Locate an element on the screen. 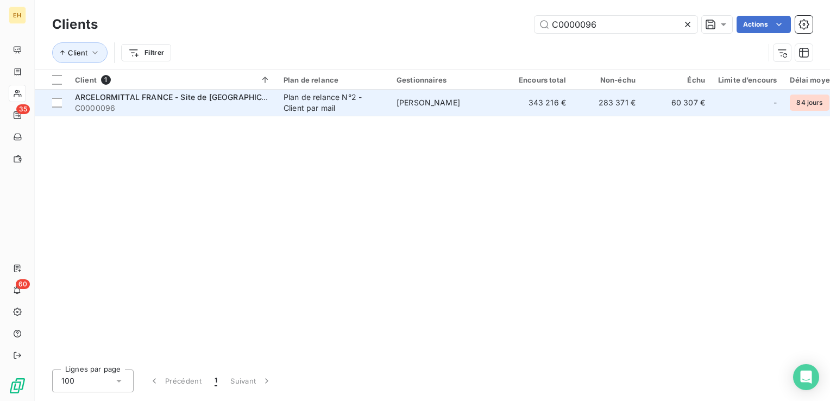 The width and height of the screenshot is (830, 401). button: Suivant is located at coordinates (251, 381).